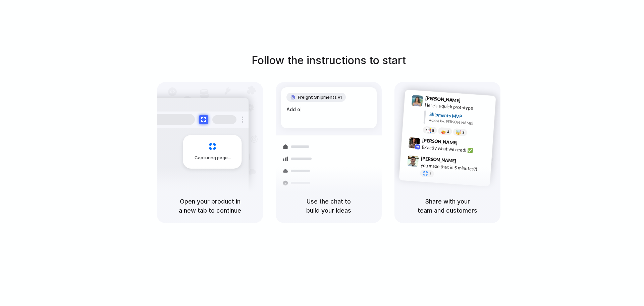 The width and height of the screenshot is (644, 306). I want to click on span: Capturing page, so click(213, 158).